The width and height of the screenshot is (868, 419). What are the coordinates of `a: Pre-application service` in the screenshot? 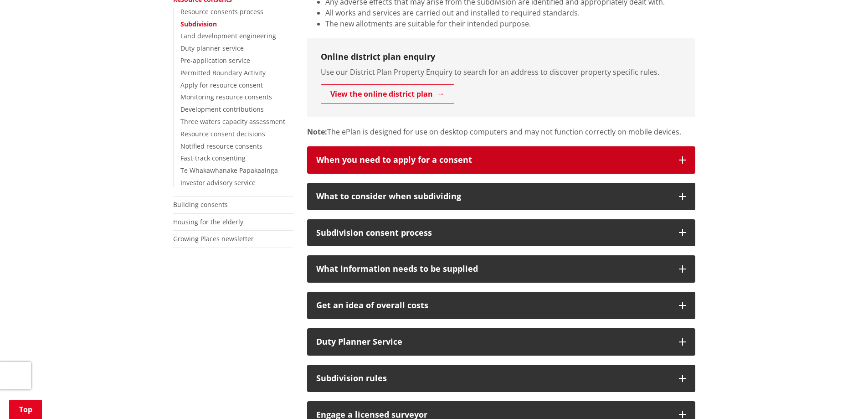 It's located at (215, 60).